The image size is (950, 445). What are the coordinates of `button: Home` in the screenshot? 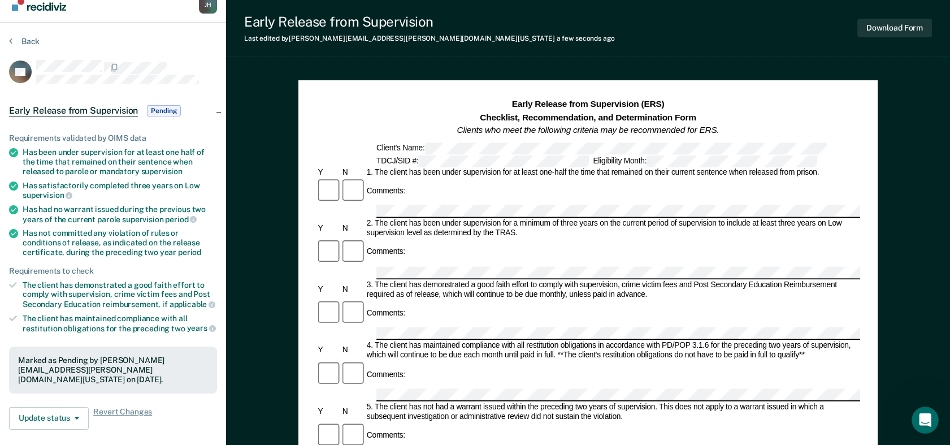 It's located at (188, 15).